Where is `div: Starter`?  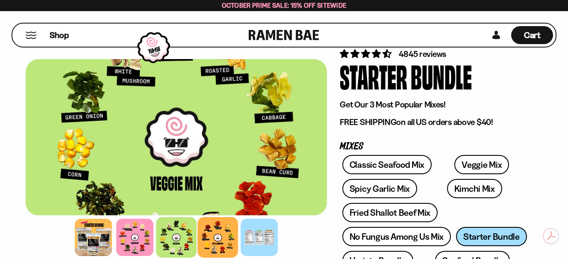 div: Starter is located at coordinates (374, 76).